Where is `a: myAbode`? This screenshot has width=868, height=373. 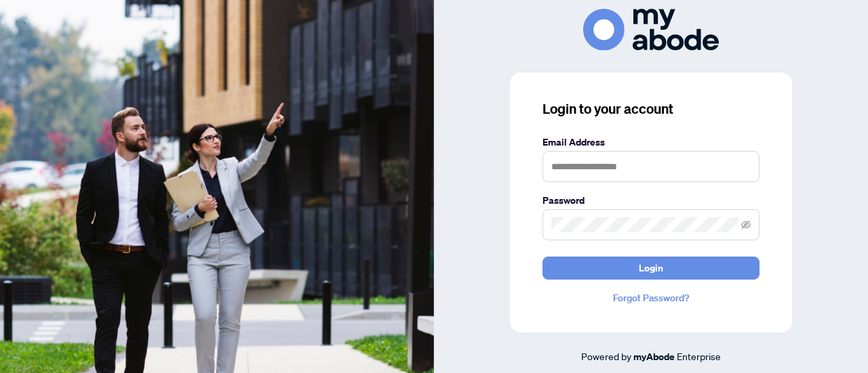 a: myAbode is located at coordinates (654, 357).